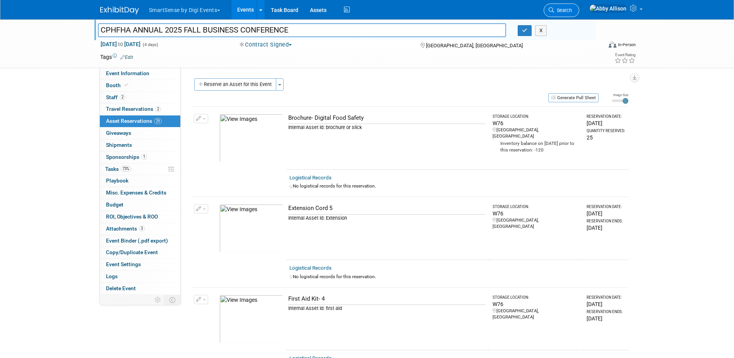  What do you see at coordinates (541, 31) in the screenshot?
I see `button: X` at bounding box center [541, 31].